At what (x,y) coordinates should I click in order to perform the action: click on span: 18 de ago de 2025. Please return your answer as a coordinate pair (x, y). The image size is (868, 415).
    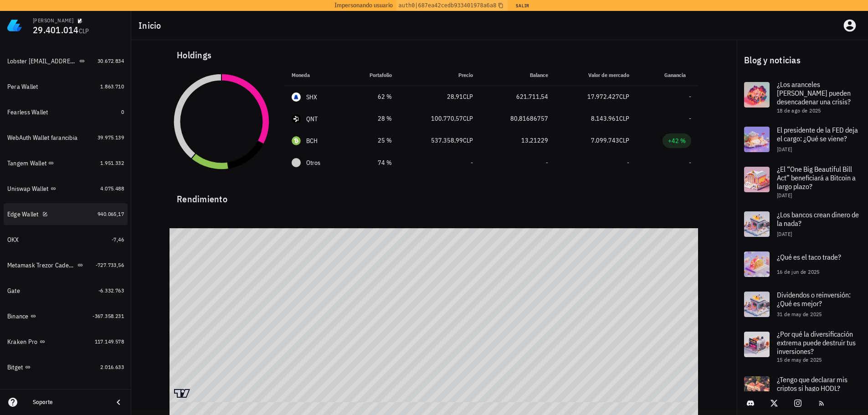
    Looking at the image, I should click on (799, 111).